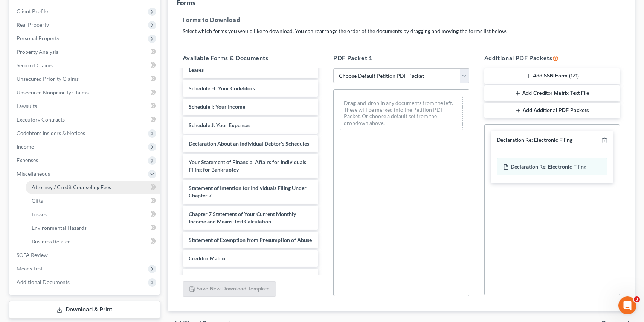 The image size is (644, 322). I want to click on a: Gifts, so click(92, 201).